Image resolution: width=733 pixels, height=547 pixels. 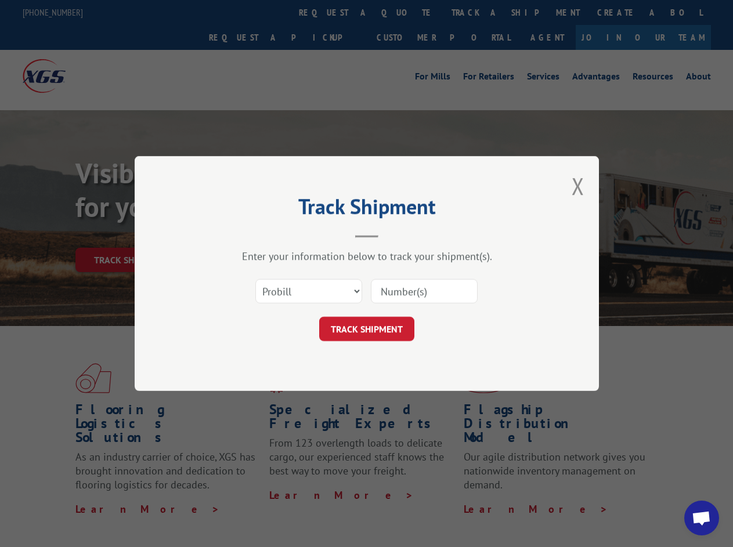 I want to click on div: Open chat, so click(x=702, y=518).